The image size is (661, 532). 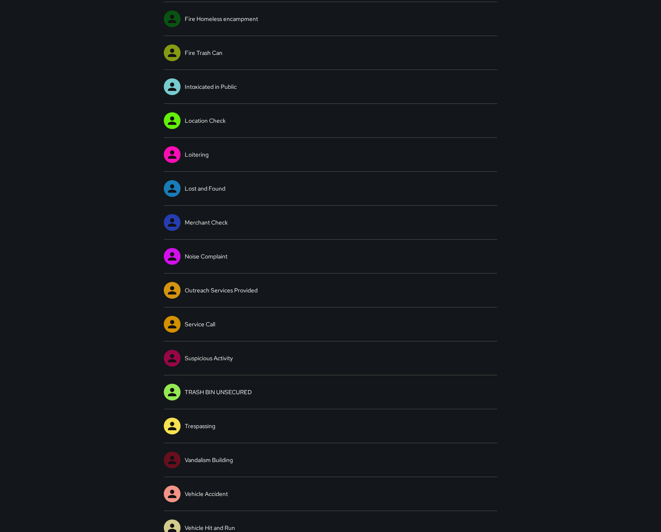 I want to click on a: Noise Complaint, so click(x=330, y=256).